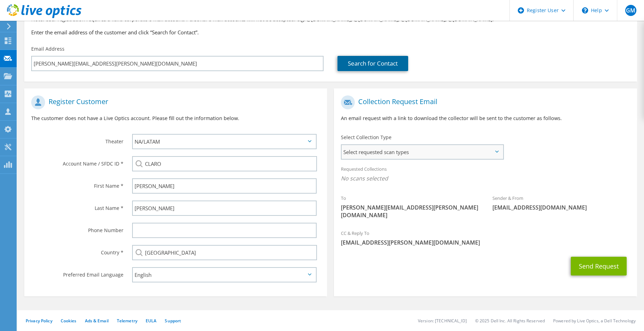  I want to click on a: Ads & Email, so click(97, 321).